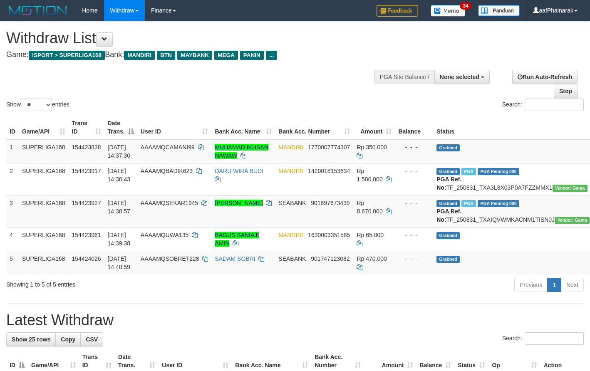 The width and height of the screenshot is (590, 371). Describe the element at coordinates (372, 259) in the screenshot. I see `span: Rp 470.000` at that location.